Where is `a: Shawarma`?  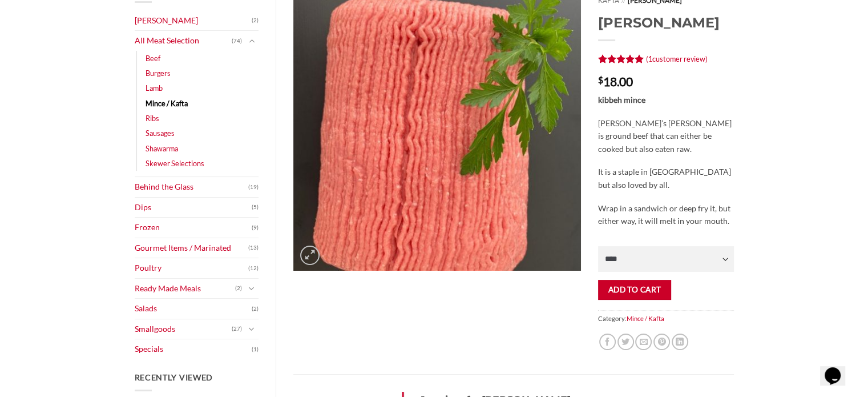 a: Shawarma is located at coordinates (162, 149).